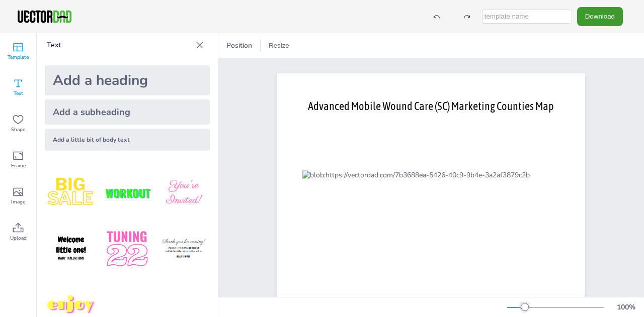 Image resolution: width=644 pixels, height=317 pixels. What do you see at coordinates (183, 249) in the screenshot?
I see `img: K4iXMrW.png` at bounding box center [183, 249].